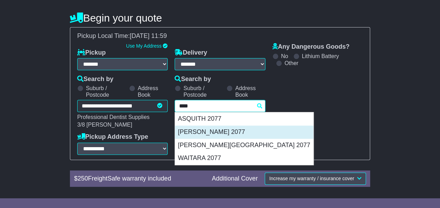  What do you see at coordinates (244, 158) in the screenshot?
I see `div: WAITARA 2077` at bounding box center [244, 158].